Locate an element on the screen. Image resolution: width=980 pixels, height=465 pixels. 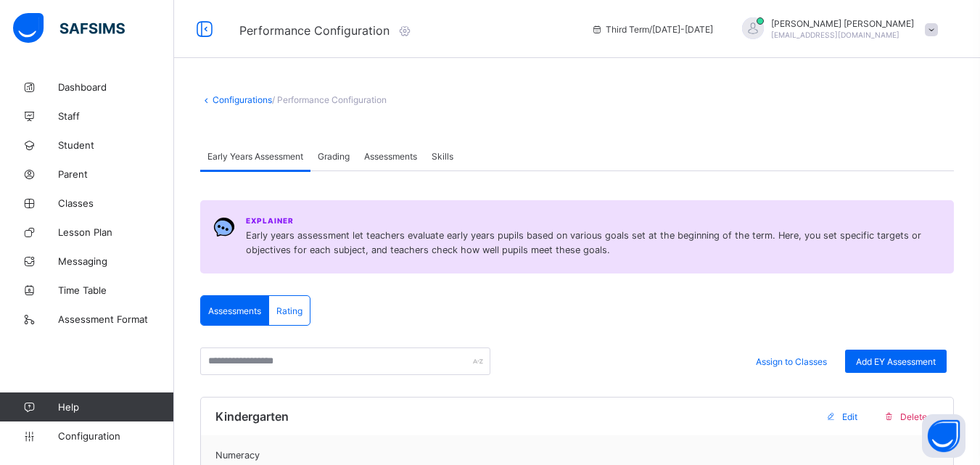
span: Configuration is located at coordinates (115, 436).